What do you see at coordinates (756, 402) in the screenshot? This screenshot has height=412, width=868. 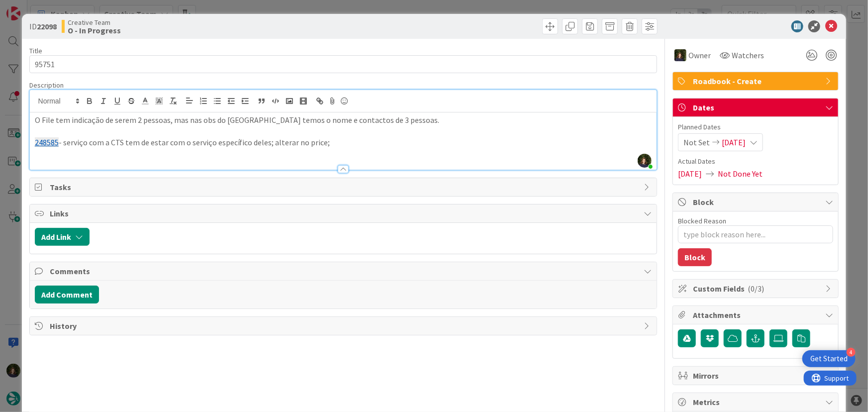 I see `span: Metrics` at bounding box center [756, 402].